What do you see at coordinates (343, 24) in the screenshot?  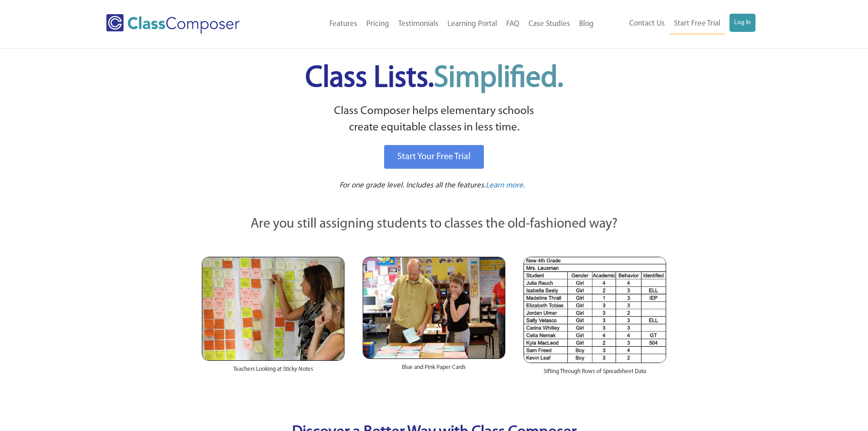 I see `a: Features` at bounding box center [343, 24].